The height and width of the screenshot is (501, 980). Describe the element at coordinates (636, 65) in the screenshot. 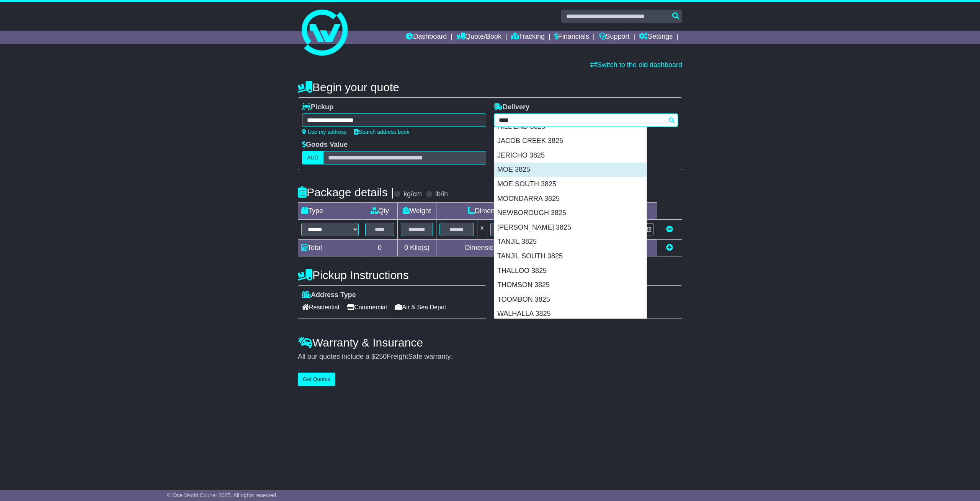

I see `a: Switch to the old dashboard` at that location.